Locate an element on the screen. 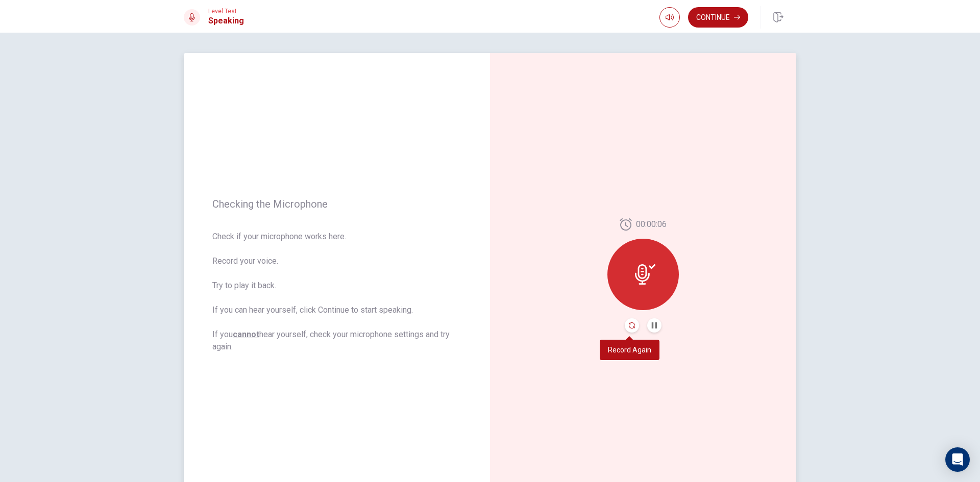 The width and height of the screenshot is (980, 482). h1: Speaking is located at coordinates (226, 21).